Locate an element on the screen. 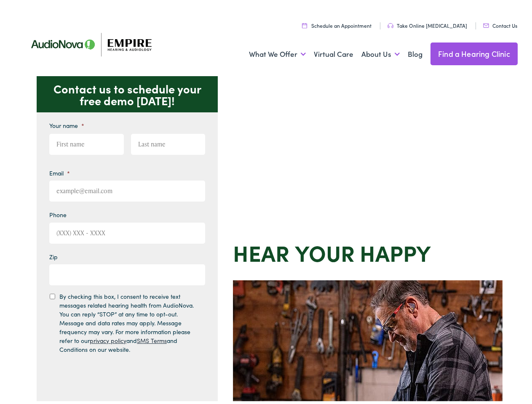 This screenshot has width=532, height=404. label: By checking this box, I consent to receive text messages related hearing health from AudioNova. Y... is located at coordinates (128, 320).